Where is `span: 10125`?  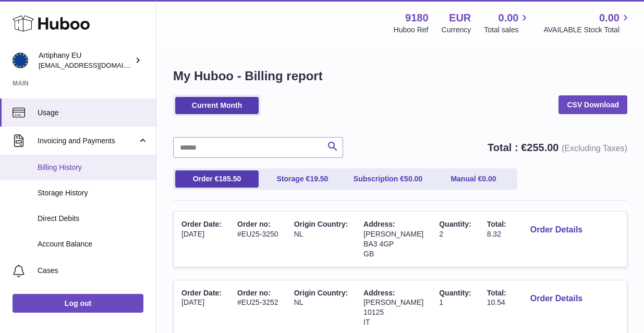 span: 10125 is located at coordinates (373, 312).